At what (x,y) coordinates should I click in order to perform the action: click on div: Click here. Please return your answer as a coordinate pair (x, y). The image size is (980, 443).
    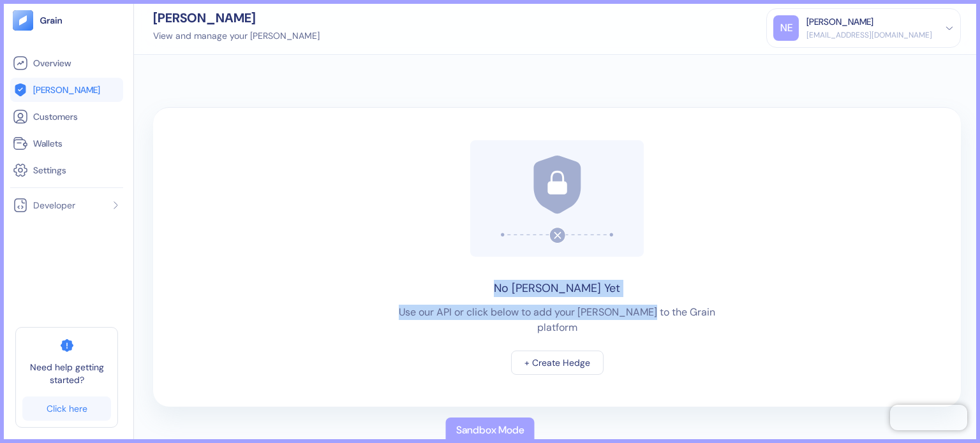
    Looking at the image, I should click on (67, 409).